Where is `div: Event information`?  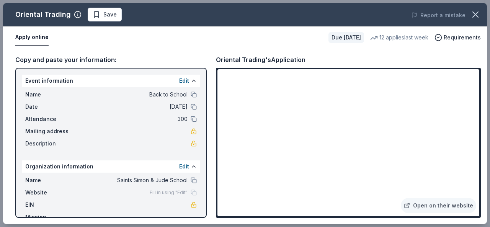 div: Event information is located at coordinates (111, 81).